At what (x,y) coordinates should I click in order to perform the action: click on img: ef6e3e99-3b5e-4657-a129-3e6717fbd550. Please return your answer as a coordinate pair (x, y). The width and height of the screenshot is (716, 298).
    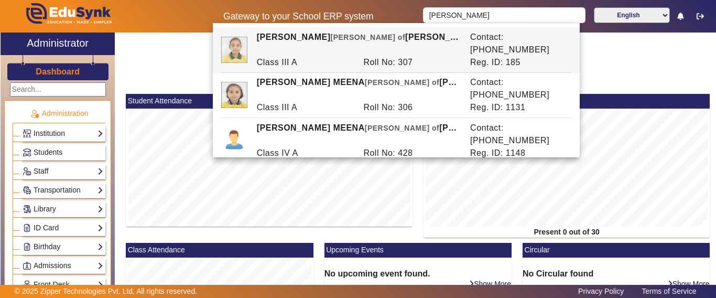
    Looking at the image, I should click on (234, 50).